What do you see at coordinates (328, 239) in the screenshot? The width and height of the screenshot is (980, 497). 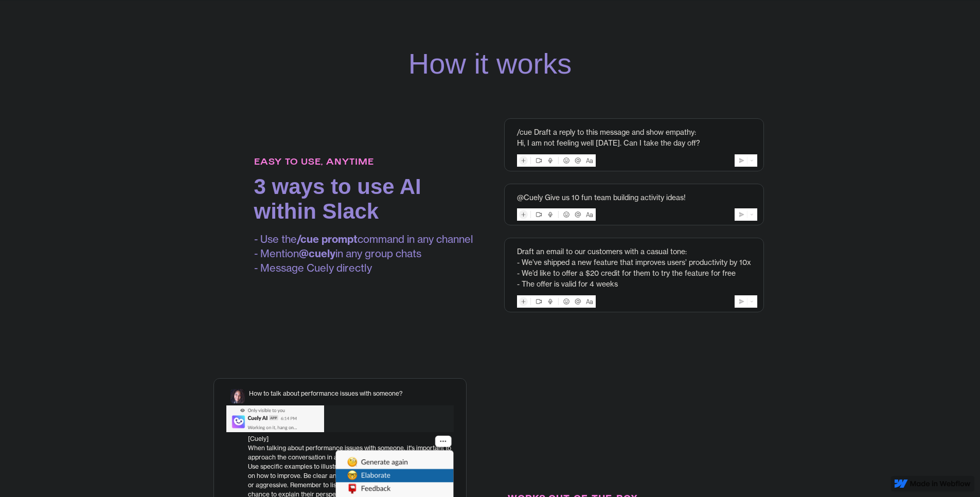 I see `strong: /cue prompt` at bounding box center [328, 239].